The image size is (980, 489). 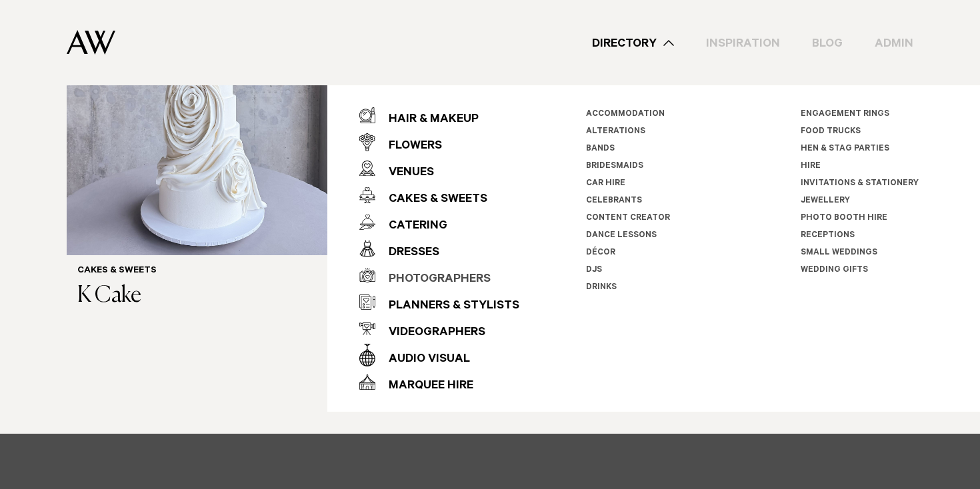 What do you see at coordinates (91, 42) in the screenshot?
I see `img: Auckland Weddings Logo` at bounding box center [91, 42].